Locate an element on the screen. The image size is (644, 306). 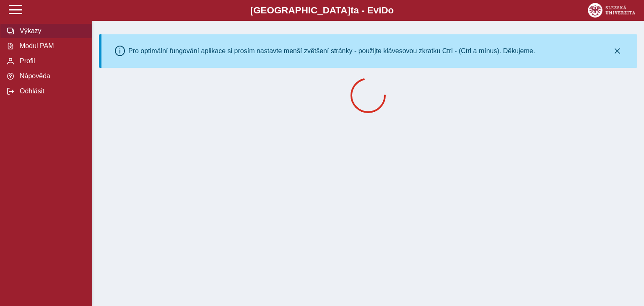
span: D is located at coordinates (385, 10).